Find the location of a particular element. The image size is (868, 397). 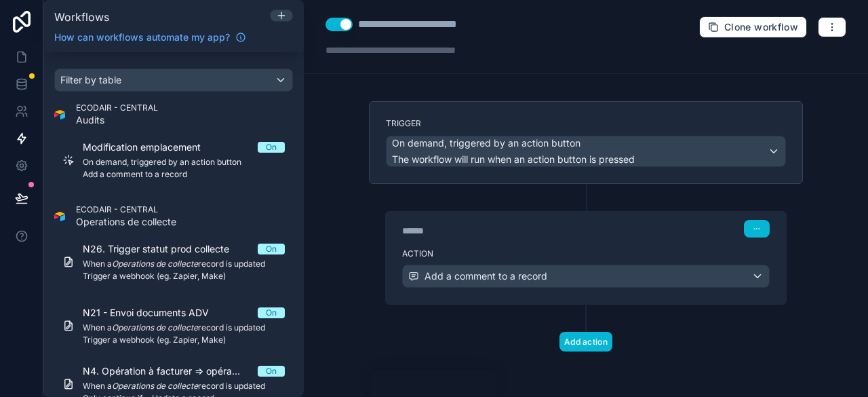

span: On demand, triggered by an action button is located at coordinates (486, 143).